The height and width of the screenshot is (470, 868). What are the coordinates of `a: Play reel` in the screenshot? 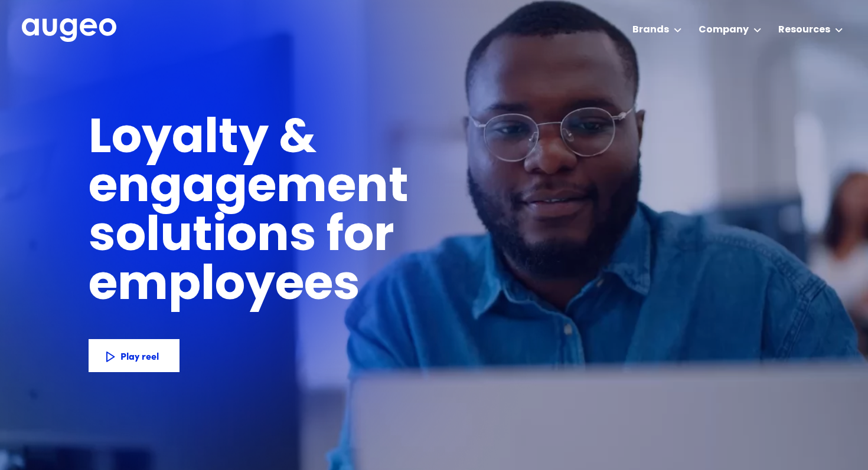 It's located at (134, 356).